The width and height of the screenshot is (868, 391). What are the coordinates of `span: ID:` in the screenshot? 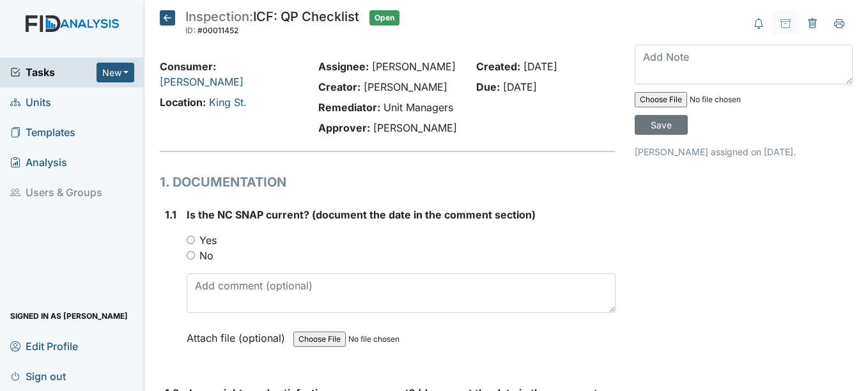 It's located at (190, 30).